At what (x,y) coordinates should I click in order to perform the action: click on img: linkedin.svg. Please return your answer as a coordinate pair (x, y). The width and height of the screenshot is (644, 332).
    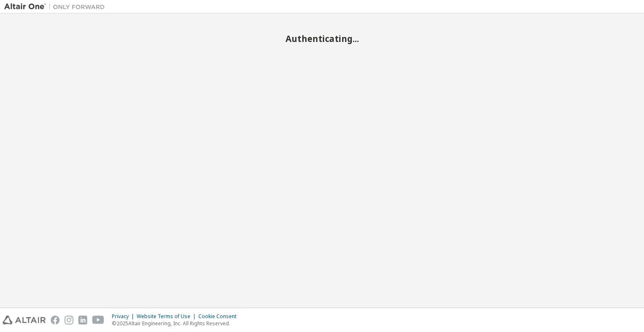
    Looking at the image, I should click on (83, 320).